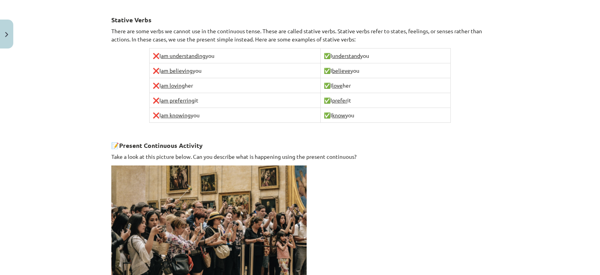  I want to click on u: am understanding, so click(183, 55).